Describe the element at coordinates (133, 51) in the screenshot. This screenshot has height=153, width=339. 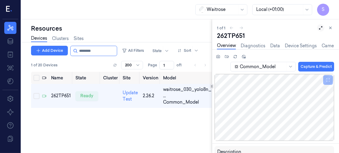
I see `button: All Filters` at that location.